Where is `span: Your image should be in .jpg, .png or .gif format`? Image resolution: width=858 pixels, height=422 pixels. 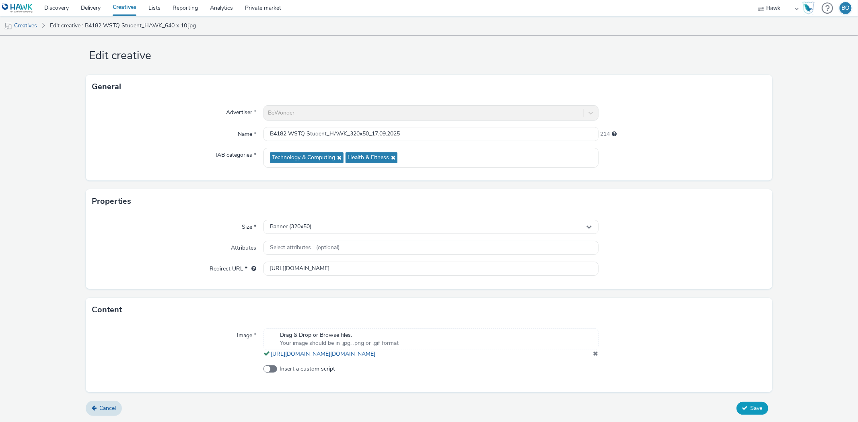 span: Your image should be in .jpg, .png or .gif format is located at coordinates (339, 343).